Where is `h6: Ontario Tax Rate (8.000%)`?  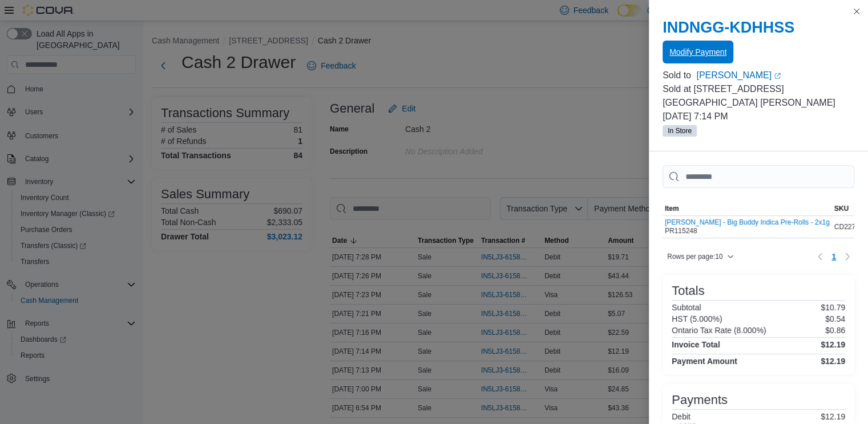 h6: Ontario Tax Rate (8.000%) is located at coordinates (719, 330).